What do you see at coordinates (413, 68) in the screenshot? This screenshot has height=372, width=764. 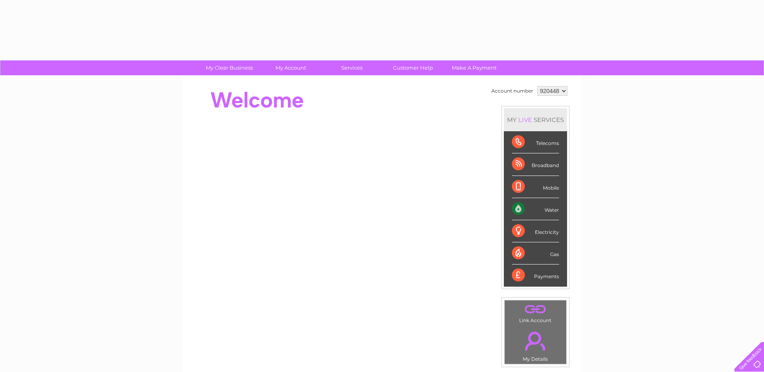 I see `a: Customer Help` at bounding box center [413, 68].